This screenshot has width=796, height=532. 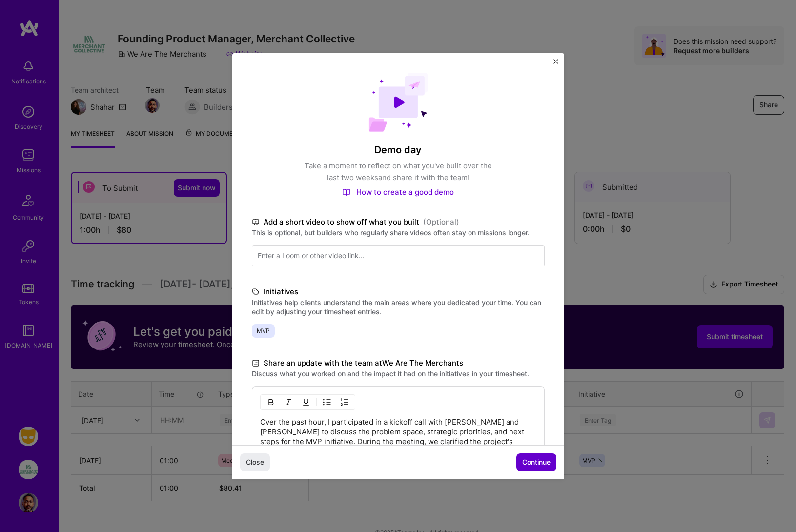 I want to click on i: icon TagBlack, so click(x=256, y=292).